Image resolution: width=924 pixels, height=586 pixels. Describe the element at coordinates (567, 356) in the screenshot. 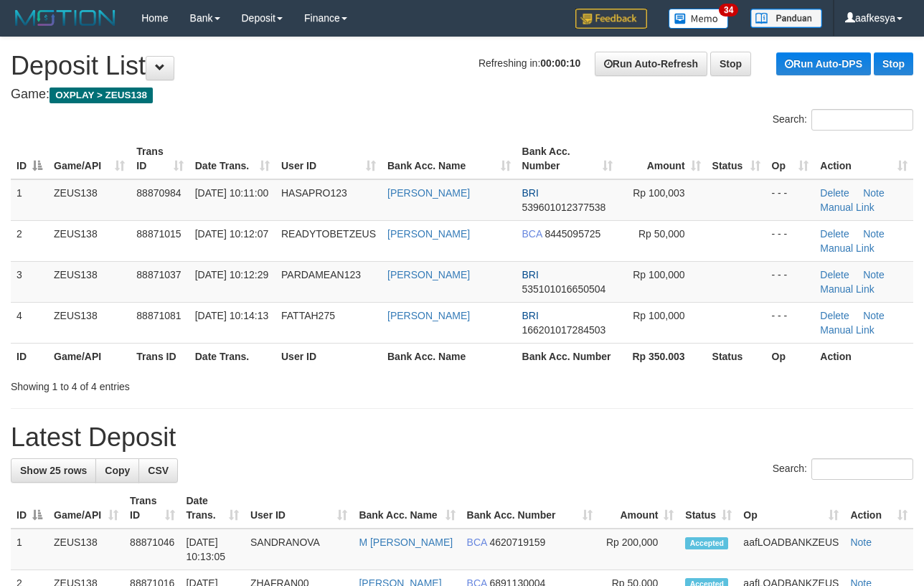

I see `th: Bank Acc. Number` at that location.